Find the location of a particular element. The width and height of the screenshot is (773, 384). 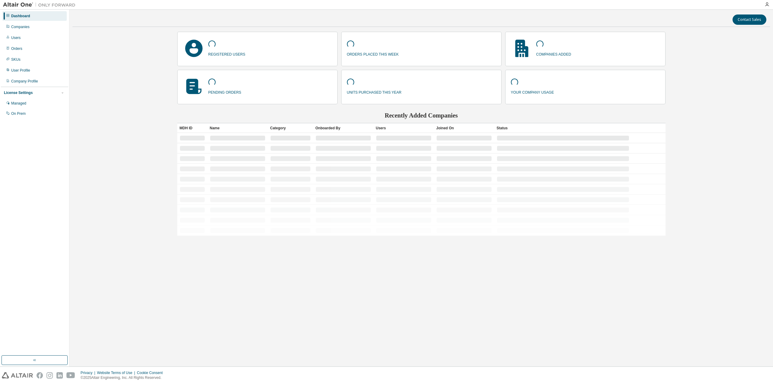

div: Category is located at coordinates (290, 128).